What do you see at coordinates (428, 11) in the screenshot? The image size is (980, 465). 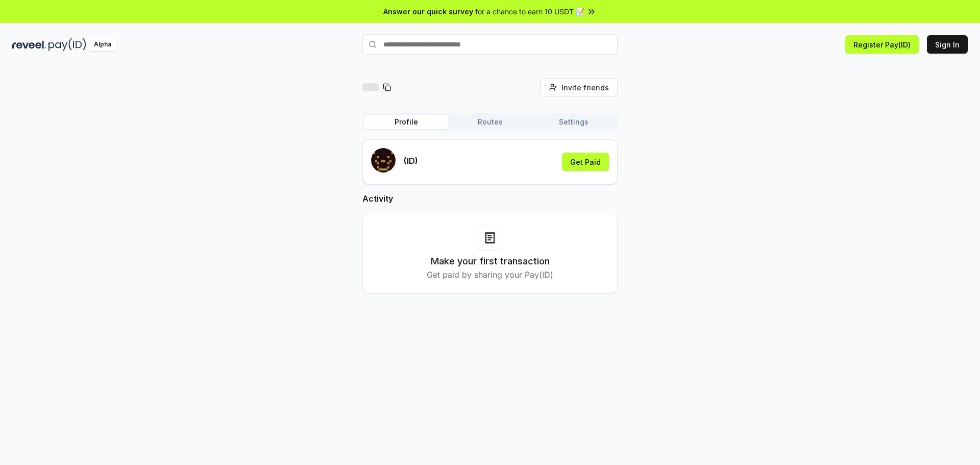 I see `span: Answer our quick survey` at bounding box center [428, 11].